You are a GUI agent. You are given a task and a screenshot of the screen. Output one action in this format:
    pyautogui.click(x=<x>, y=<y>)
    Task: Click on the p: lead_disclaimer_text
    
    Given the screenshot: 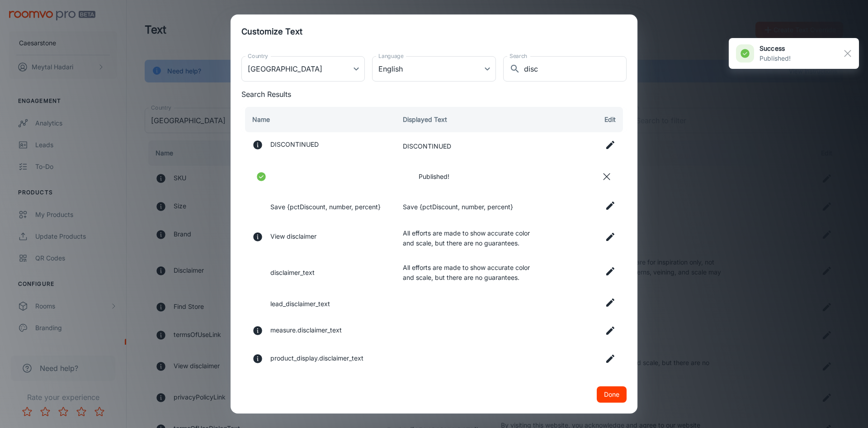 What is the action you would take?
    pyautogui.click(x=300, y=304)
    